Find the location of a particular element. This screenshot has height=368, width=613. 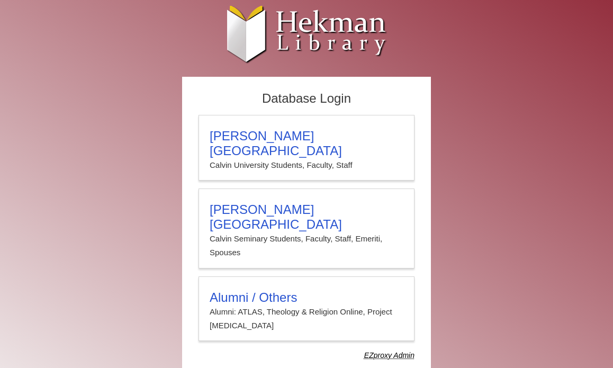

h2: Database Login is located at coordinates (307, 99).